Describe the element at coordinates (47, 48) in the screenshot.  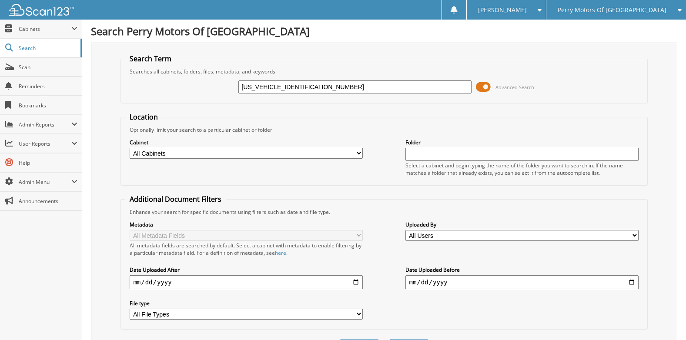
I see `span: Search` at that location.